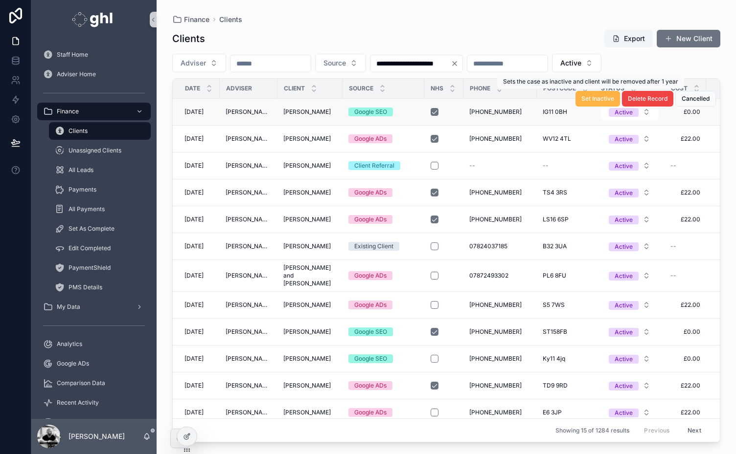 The height and width of the screenshot is (454, 736). I want to click on button: Next, so click(694, 430).